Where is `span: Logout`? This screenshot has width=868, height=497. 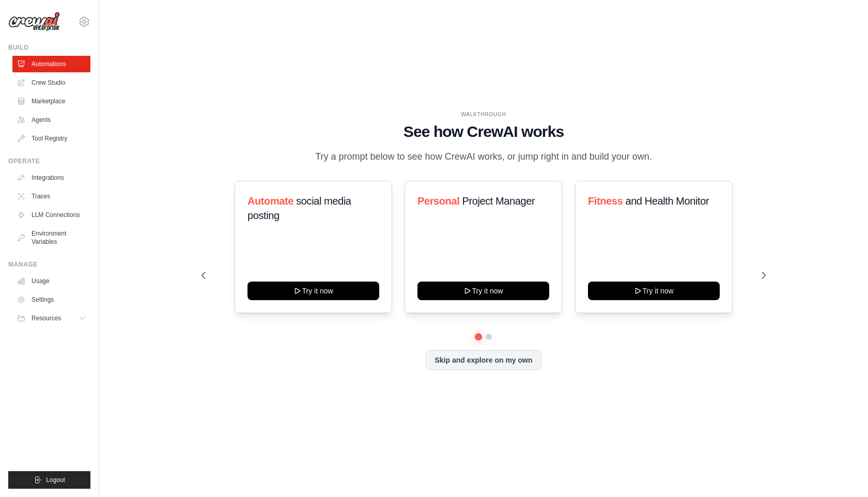 span: Logout is located at coordinates (55, 480).